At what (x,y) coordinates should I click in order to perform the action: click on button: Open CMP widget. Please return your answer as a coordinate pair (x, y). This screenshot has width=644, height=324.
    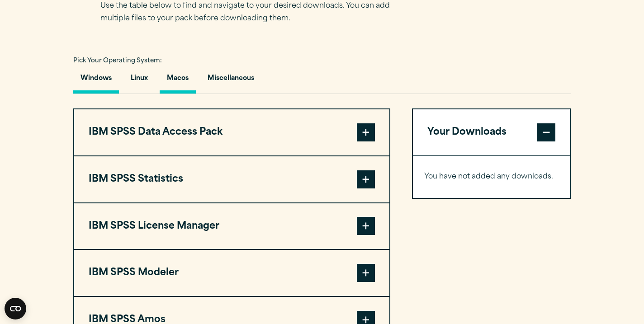
    Looking at the image, I should click on (15, 309).